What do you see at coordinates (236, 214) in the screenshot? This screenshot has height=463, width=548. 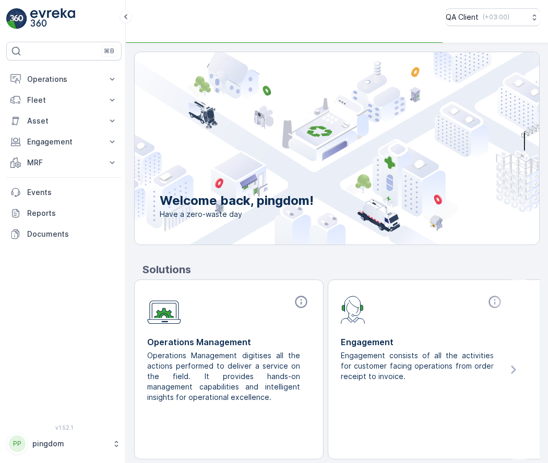 I see `span: Have a zero-waste day` at bounding box center [236, 214].